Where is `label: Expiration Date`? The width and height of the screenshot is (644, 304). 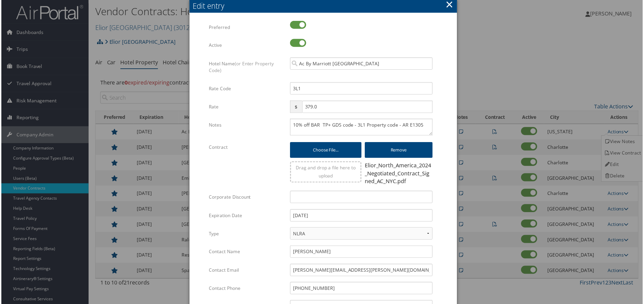 label: Expiration Date is located at coordinates (246, 217).